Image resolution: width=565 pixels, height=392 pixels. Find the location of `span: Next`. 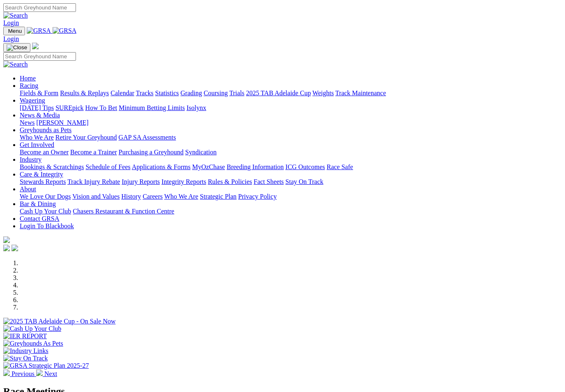

span: Next is located at coordinates (51, 374).